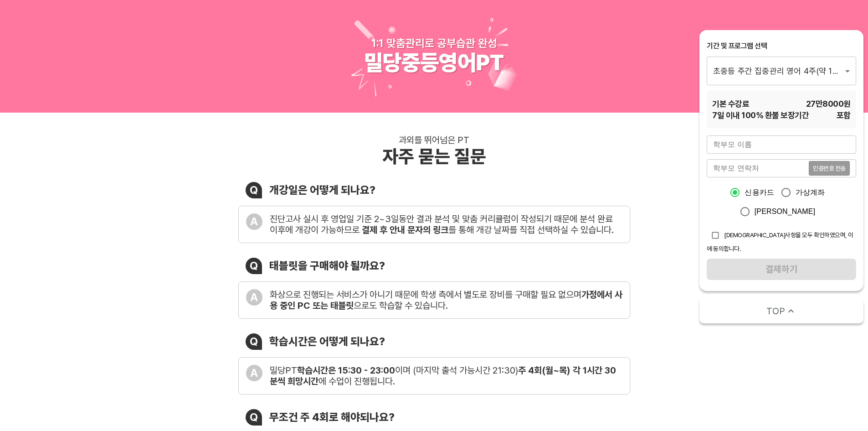  Describe the element at coordinates (828, 103) in the screenshot. I see `span: 27만8000 원` at that location.